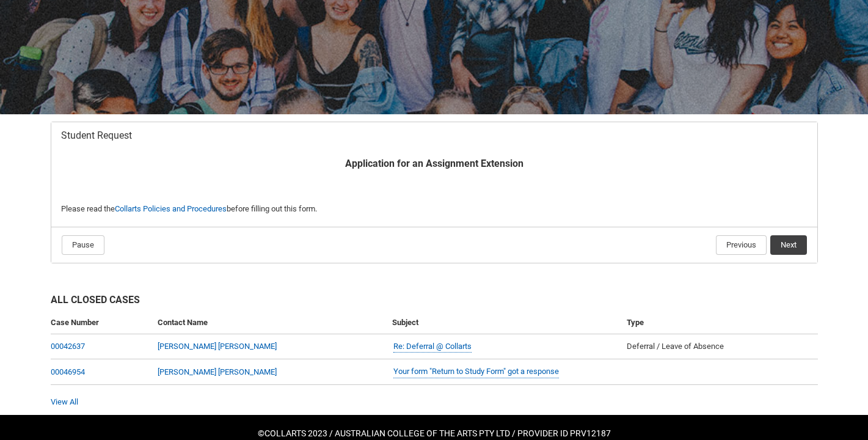 The height and width of the screenshot is (440, 868). I want to click on span: Student Request, so click(97, 136).